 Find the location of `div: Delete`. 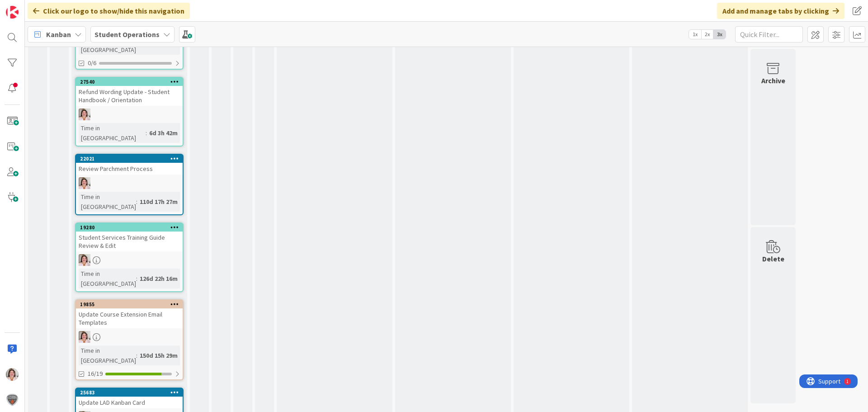

div: Delete is located at coordinates (773, 258).